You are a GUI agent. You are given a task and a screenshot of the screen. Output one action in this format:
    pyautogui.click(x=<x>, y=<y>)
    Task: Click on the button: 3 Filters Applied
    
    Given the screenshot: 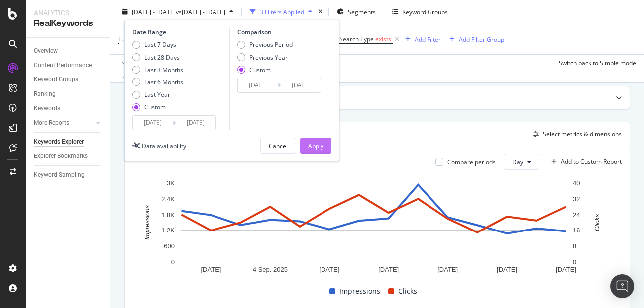 What is the action you would take?
    pyautogui.click(x=281, y=12)
    